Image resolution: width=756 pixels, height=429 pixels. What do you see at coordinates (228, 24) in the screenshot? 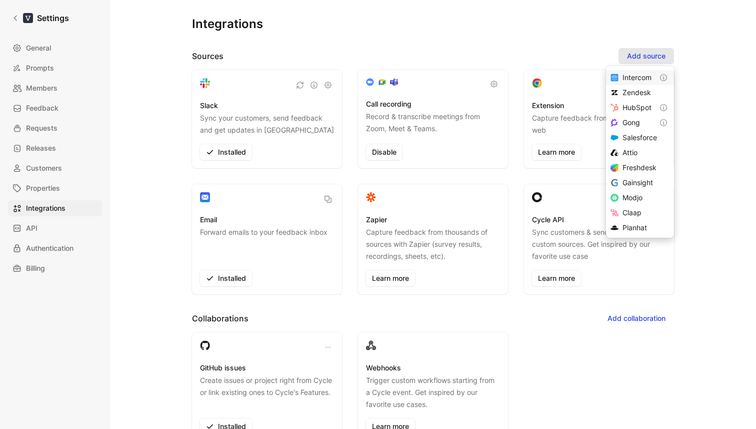
I see `h1: Integrations` at bounding box center [228, 24].